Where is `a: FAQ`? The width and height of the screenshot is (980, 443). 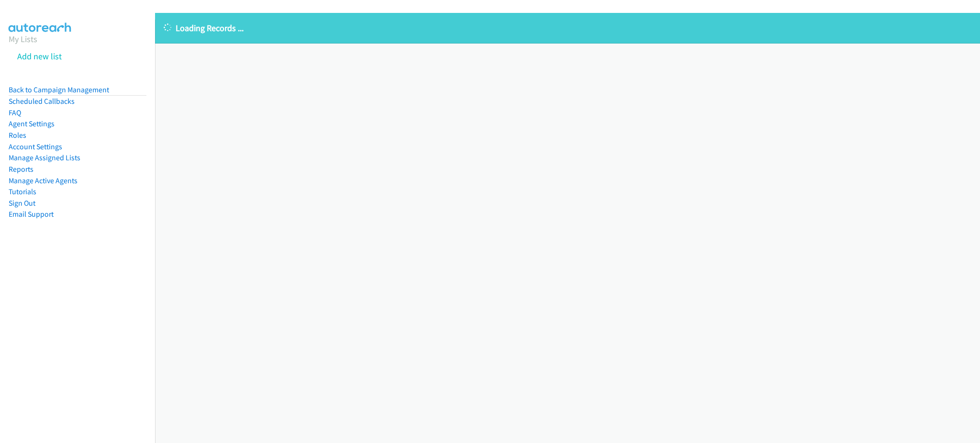
a: FAQ is located at coordinates (15, 113).